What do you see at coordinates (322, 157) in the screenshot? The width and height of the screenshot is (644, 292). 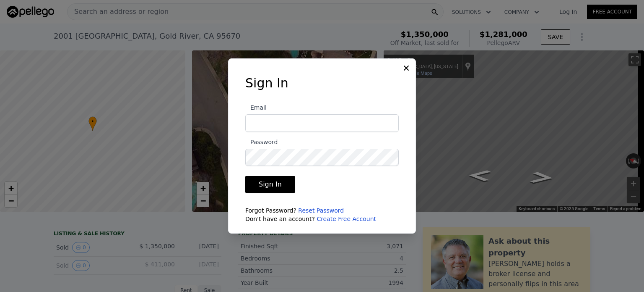 I see `input: Password` at bounding box center [322, 157].